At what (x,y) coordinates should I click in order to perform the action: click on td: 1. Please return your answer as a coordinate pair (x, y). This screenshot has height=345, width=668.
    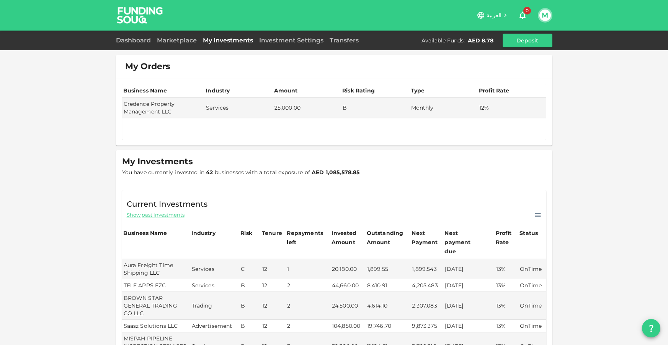
    Looking at the image, I should click on (308, 269).